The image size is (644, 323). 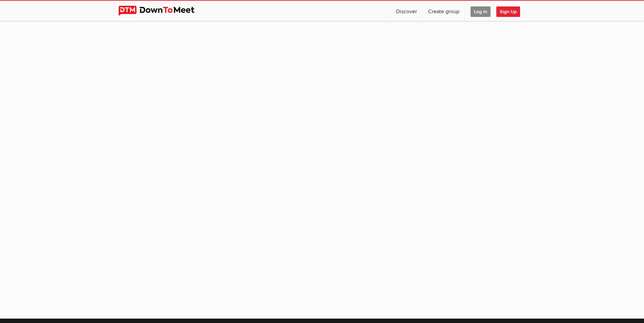 I want to click on a: Discover, so click(x=406, y=11).